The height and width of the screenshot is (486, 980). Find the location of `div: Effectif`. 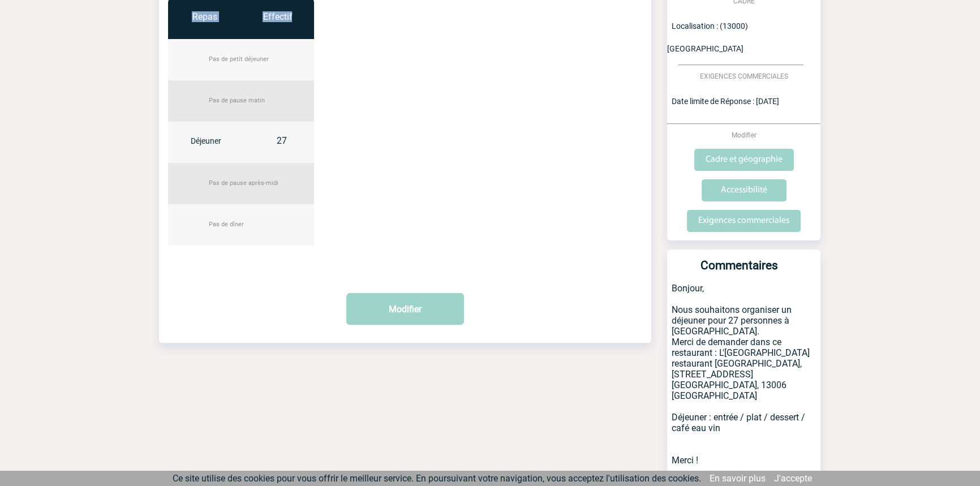

div: Effectif is located at coordinates (277, 16).